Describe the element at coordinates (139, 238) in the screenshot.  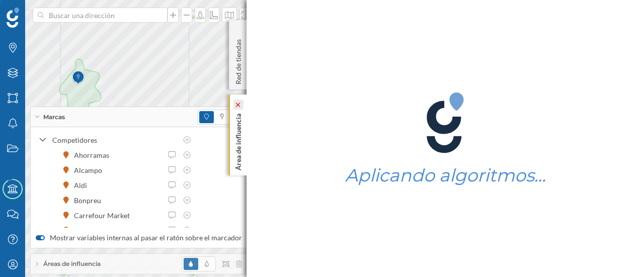
I see `label: Mostrar variables internas al pasar el ratón sobre el marcador` at that location.